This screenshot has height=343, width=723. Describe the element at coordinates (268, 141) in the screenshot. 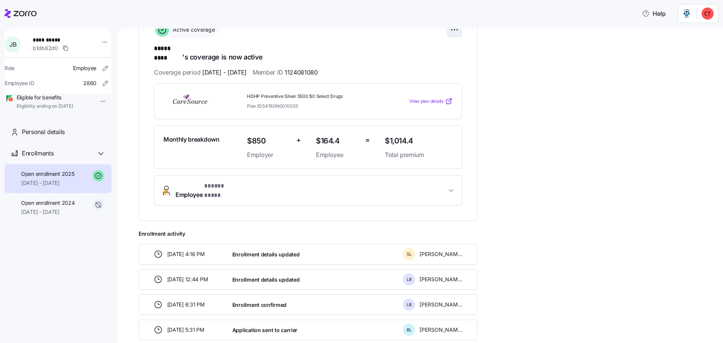

I see `span: $850` at that location.